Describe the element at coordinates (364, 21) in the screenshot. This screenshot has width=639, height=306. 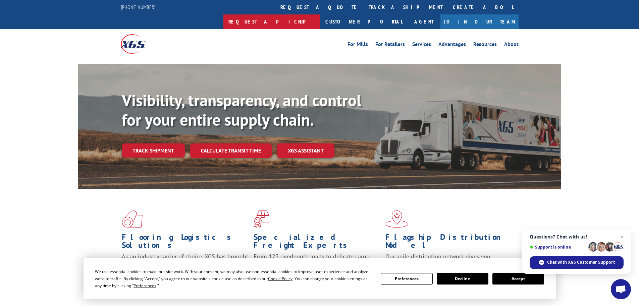
I see `a: Customer Portal` at that location.